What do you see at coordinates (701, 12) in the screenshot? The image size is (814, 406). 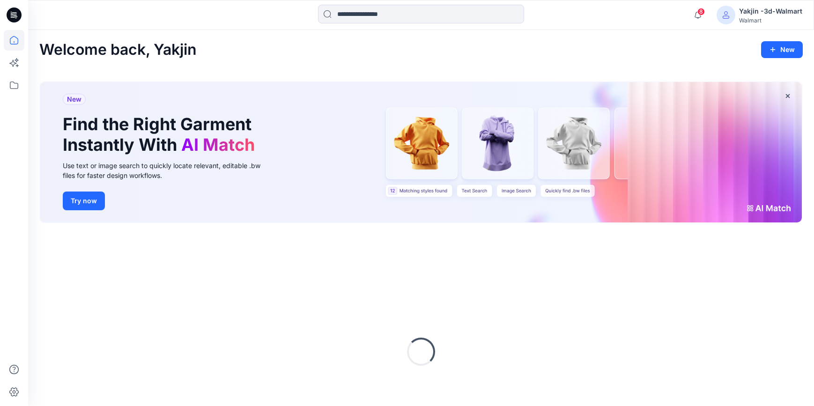 I see `span: 8` at bounding box center [701, 12].